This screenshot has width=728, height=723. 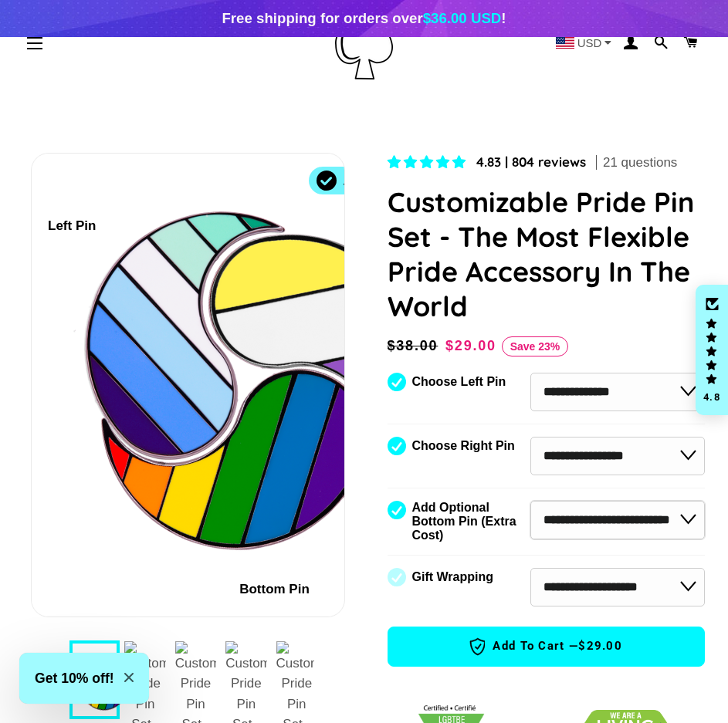 I want to click on label: Add Optional Bottom Pin (Extra Cost), so click(x=471, y=521).